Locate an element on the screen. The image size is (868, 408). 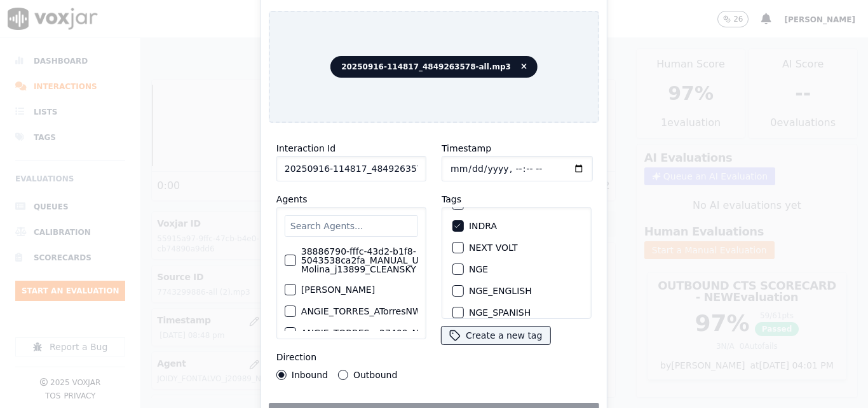
label: NGE_SPANISH is located at coordinates (499, 313).